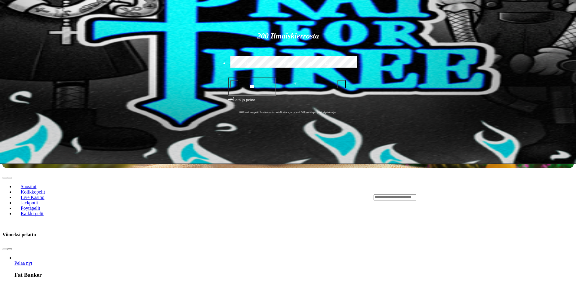 This screenshot has width=576, height=284. What do you see at coordinates (242, 103) in the screenshot?
I see `span: Talleta ja pelaa` at bounding box center [242, 103].